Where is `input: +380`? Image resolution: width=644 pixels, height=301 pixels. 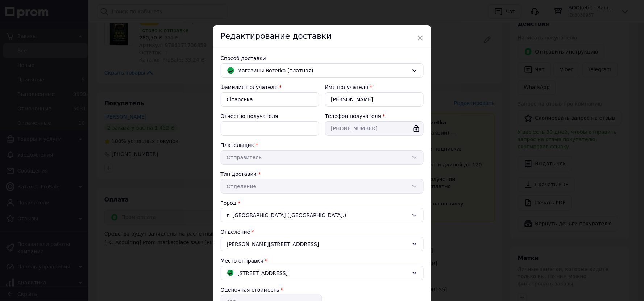
input: +380 is located at coordinates (374, 128).